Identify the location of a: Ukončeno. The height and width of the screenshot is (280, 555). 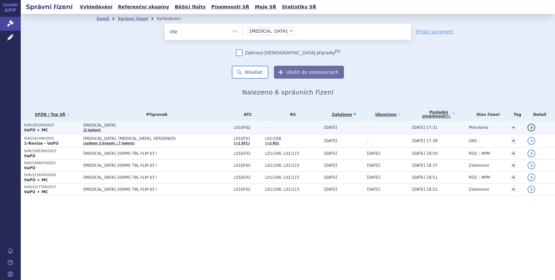
(388, 115).